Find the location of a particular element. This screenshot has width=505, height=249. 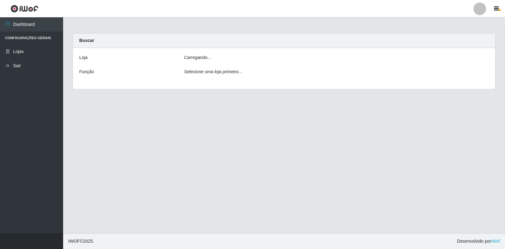

span: © 2025 . is located at coordinates (81, 241).